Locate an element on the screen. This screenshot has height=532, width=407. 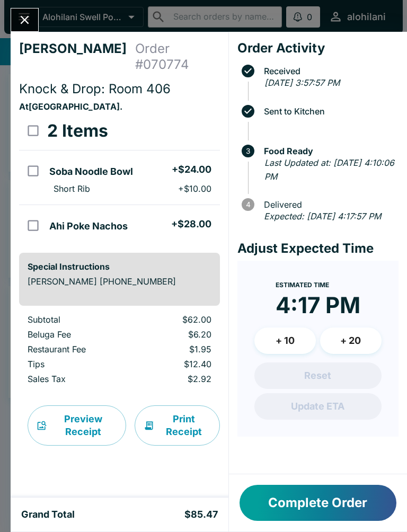
span: Estimated Time is located at coordinates (302, 285).